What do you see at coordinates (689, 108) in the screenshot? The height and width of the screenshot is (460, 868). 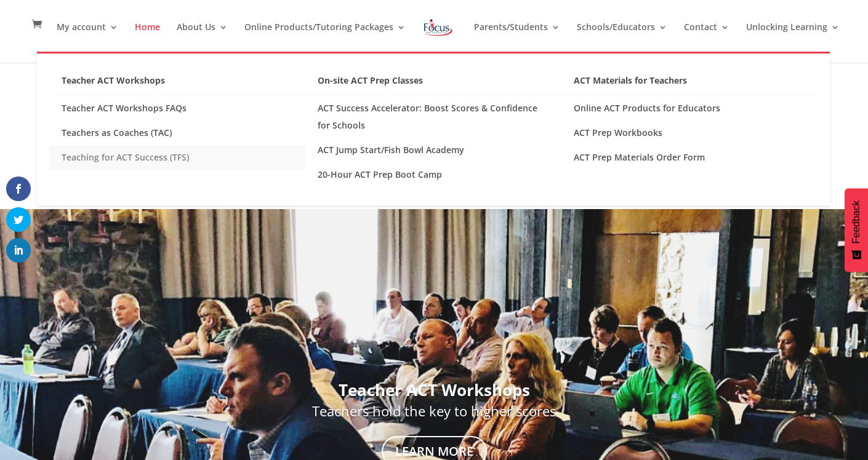 I see `a: Online ACT Products for Educators` at bounding box center [689, 108].